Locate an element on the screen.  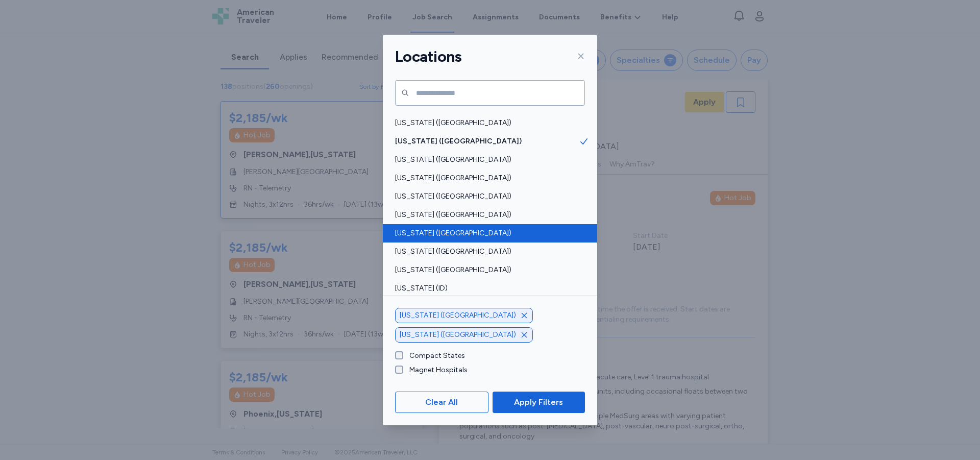
h1: Locations is located at coordinates (428, 57).